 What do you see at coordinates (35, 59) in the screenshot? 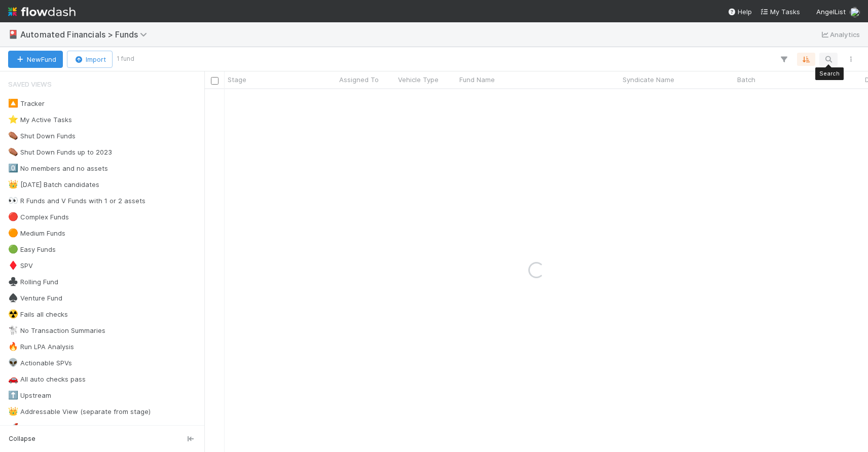
I see `button: NewFund` at bounding box center [35, 59].